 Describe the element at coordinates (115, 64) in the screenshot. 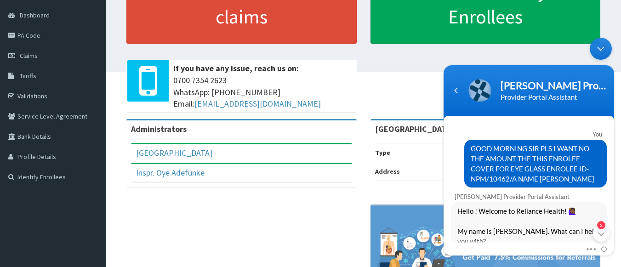

I see `div: Provider Portal Assistant` at that location.